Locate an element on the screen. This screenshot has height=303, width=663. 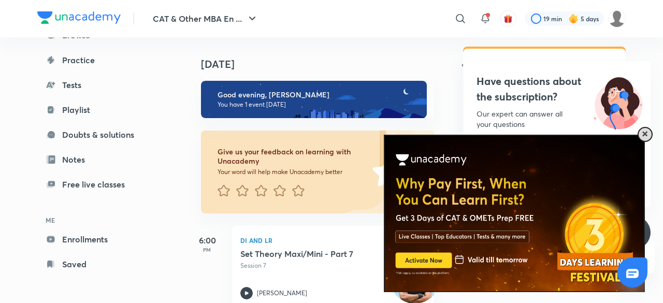
img: streak is located at coordinates (573, 19).